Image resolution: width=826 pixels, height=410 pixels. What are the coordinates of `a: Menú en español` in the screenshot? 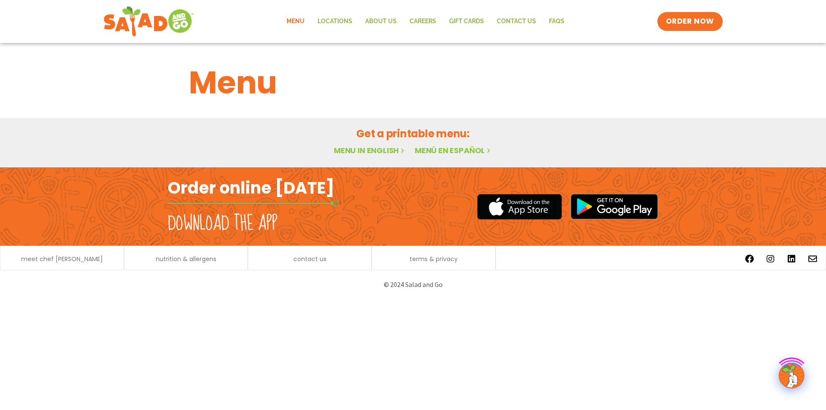 It's located at (453, 150).